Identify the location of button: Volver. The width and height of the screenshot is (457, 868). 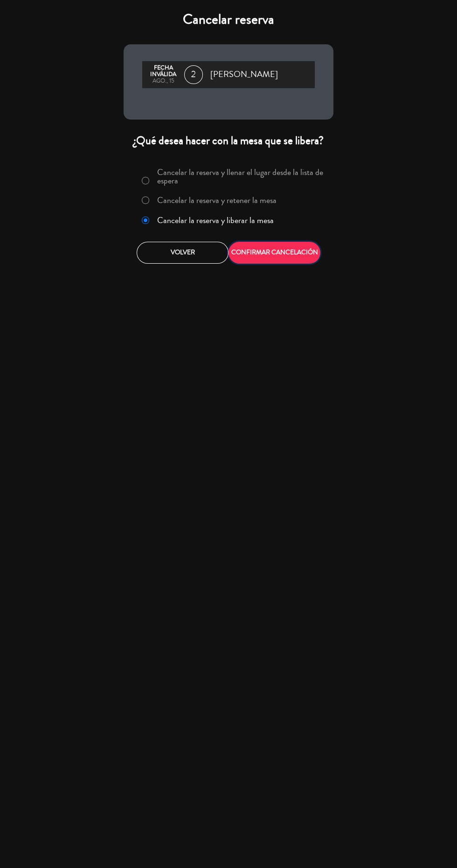
(183, 253).